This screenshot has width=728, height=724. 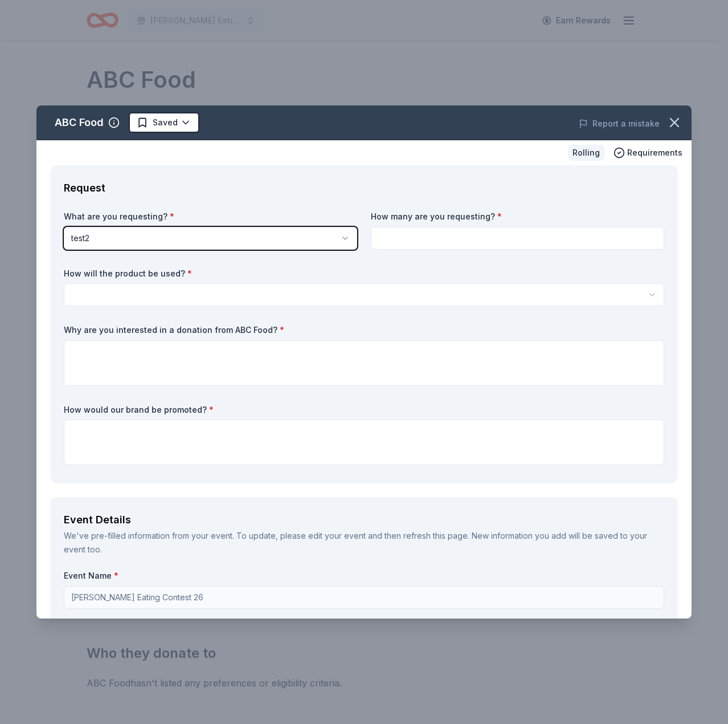 I want to click on label: How will the product be used?, so click(x=364, y=273).